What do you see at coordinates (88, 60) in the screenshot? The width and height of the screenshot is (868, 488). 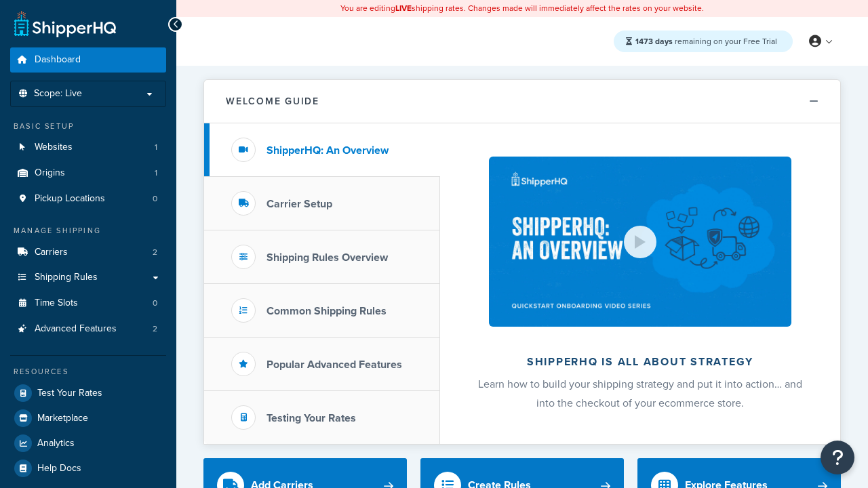 I see `a: Dashboard` at bounding box center [88, 60].